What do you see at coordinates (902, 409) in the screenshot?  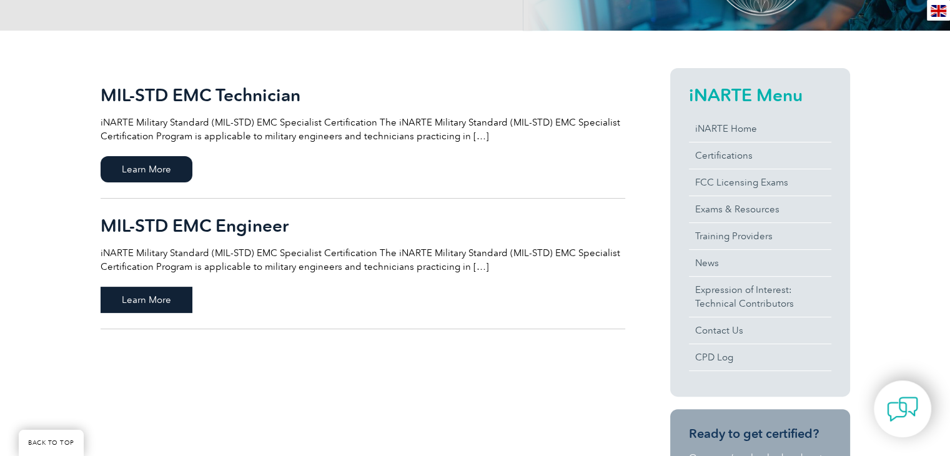 I see `img: contact-chat.png` at bounding box center [902, 409].